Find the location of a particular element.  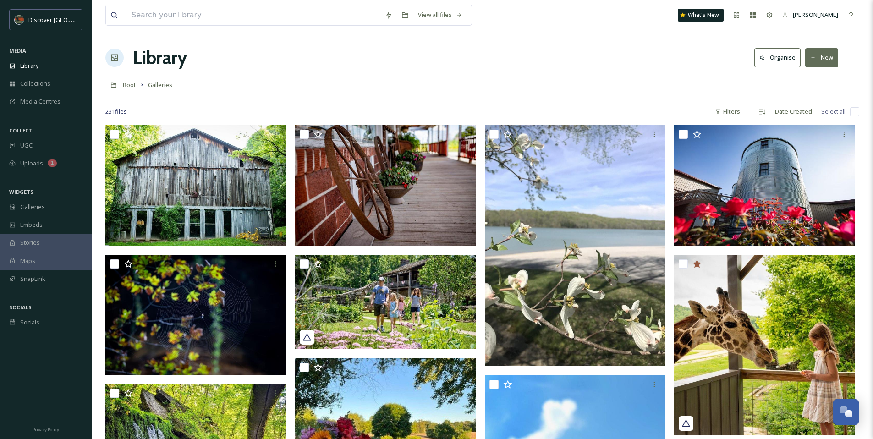

span: Select all is located at coordinates (833, 111).